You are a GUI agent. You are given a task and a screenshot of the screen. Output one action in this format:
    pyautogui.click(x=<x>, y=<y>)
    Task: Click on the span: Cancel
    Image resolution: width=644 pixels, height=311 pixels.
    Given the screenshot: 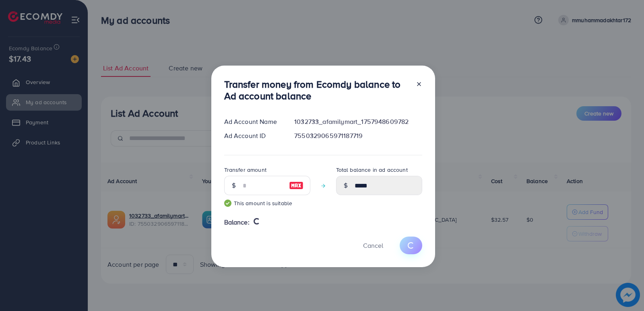 What is the action you would take?
    pyautogui.click(x=373, y=246)
    